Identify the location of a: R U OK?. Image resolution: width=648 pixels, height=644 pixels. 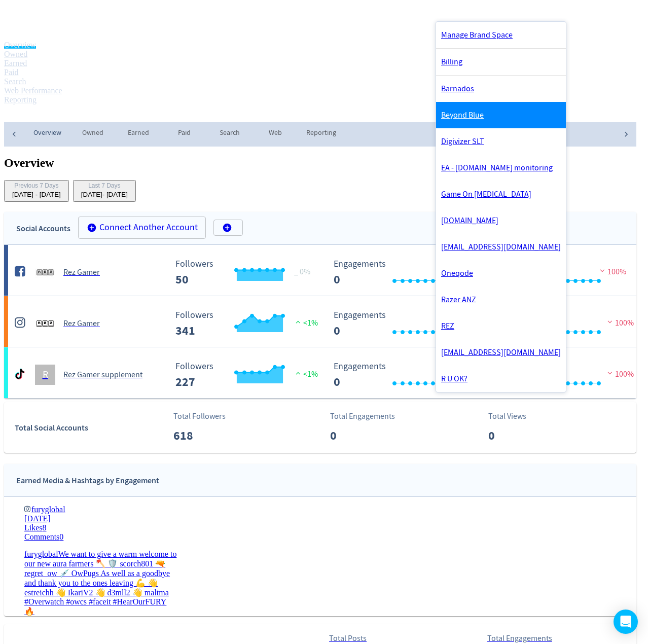
(501, 379).